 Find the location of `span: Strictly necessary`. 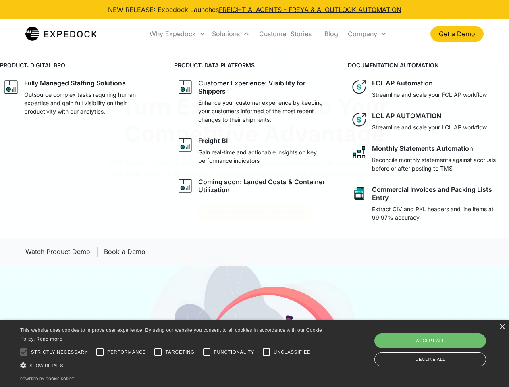

span: Strictly necessary is located at coordinates (59, 352).